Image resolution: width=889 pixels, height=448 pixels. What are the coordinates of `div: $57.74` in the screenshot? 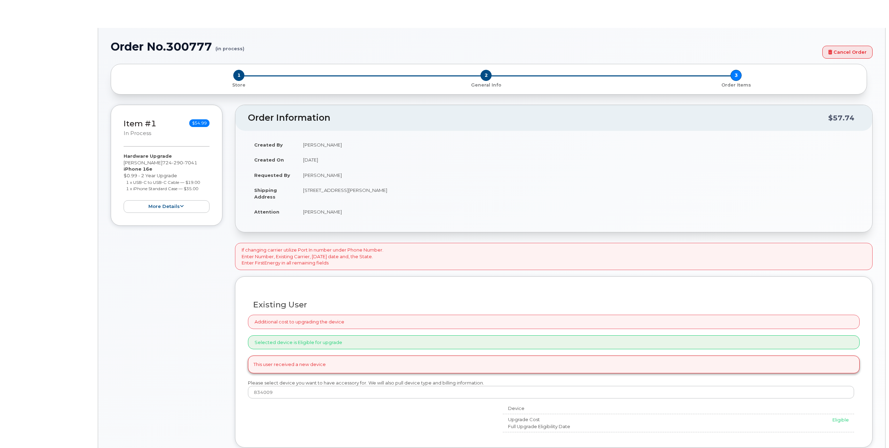 It's located at (841, 118).